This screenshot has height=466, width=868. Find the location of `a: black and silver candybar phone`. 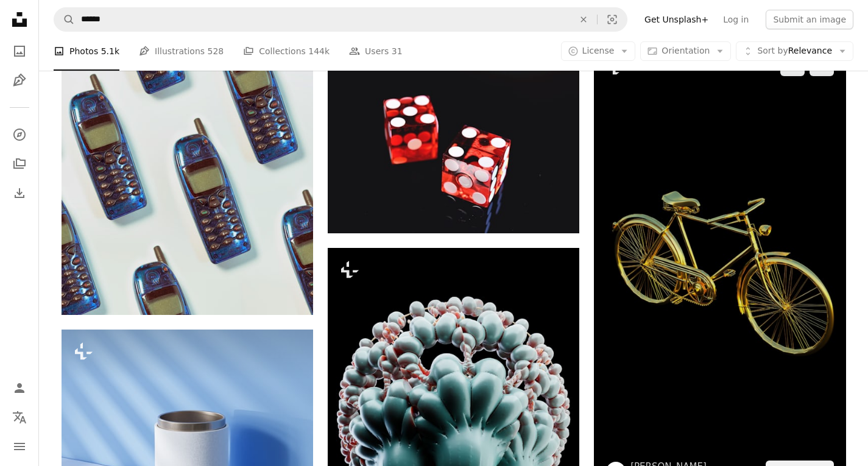

a: black and silver candybar phone is located at coordinates (187, 125).